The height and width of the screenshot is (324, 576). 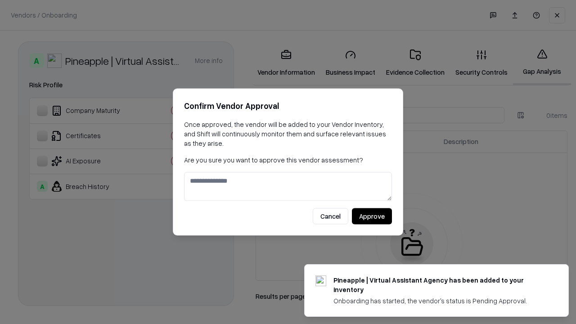 What do you see at coordinates (288, 134) in the screenshot?
I see `p: Once approved, the vendor will be added to your Vendor Inventory, and Shift will continuously mon...` at bounding box center [288, 134].